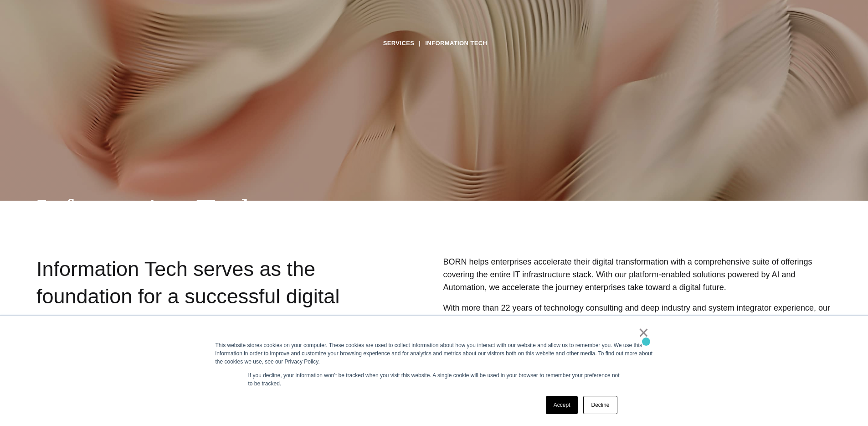  Describe the element at coordinates (456, 43) in the screenshot. I see `a: Information Tech` at that location.